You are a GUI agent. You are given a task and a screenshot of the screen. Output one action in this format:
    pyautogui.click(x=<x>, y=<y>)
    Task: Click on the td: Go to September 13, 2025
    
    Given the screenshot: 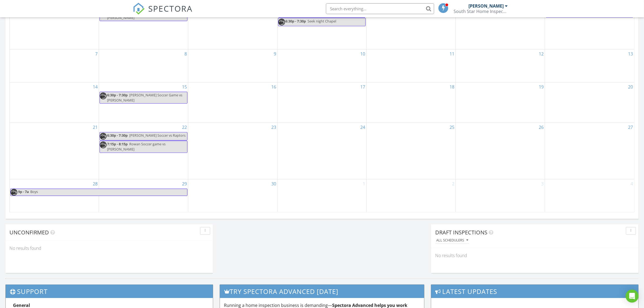 What is the action you would take?
    pyautogui.click(x=589, y=66)
    